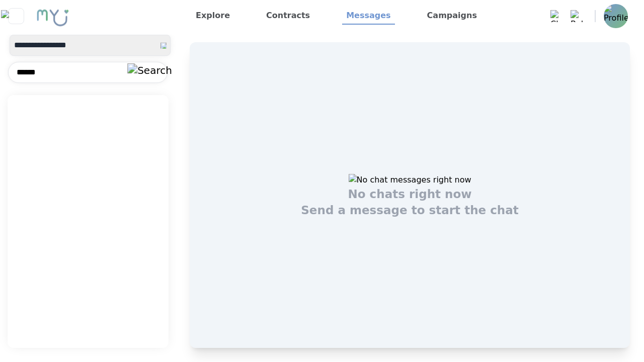 The width and height of the screenshot is (644, 362). I want to click on img: No chat messages right now, so click(410, 180).